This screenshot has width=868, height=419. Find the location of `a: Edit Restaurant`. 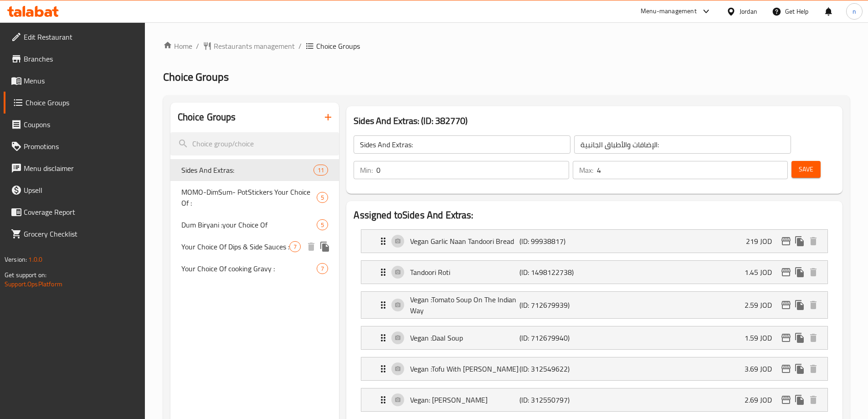

a: Edit Restaurant is located at coordinates (75, 37).